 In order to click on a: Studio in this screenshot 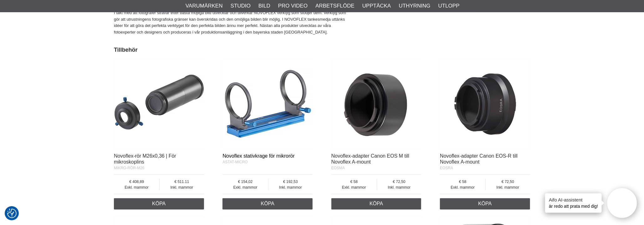, I will do `click(240, 6)`.